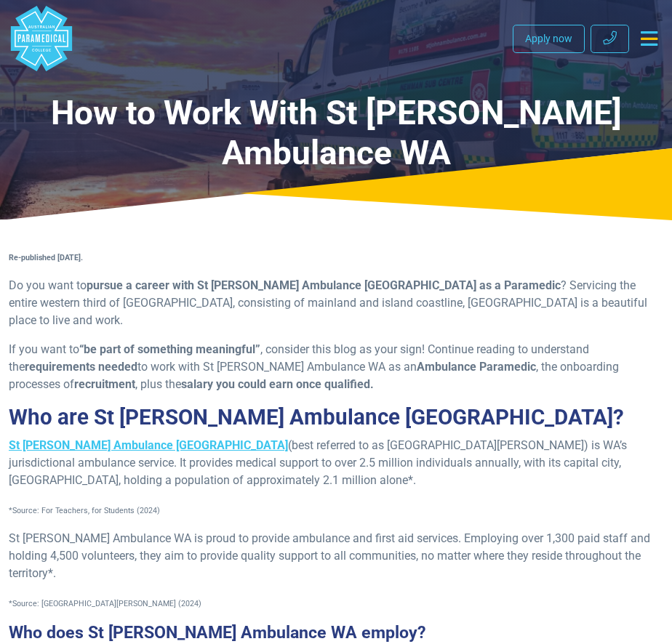 This screenshot has height=644, width=672. I want to click on a: Australian Paramedical College, so click(42, 38).